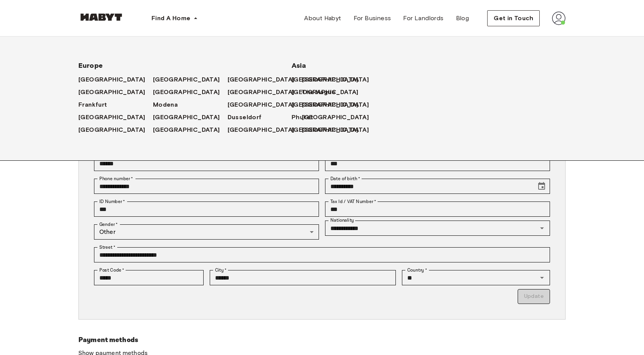 This screenshot has height=355, width=644. I want to click on label: Country, so click(417, 270).